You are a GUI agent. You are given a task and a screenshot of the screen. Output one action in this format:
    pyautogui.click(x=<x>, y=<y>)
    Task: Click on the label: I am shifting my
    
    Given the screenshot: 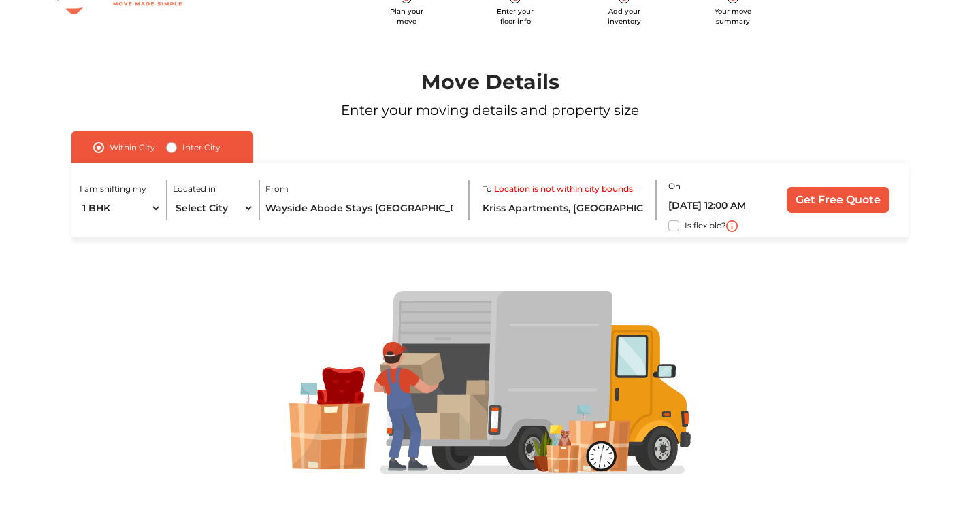 What is the action you would take?
    pyautogui.click(x=113, y=189)
    